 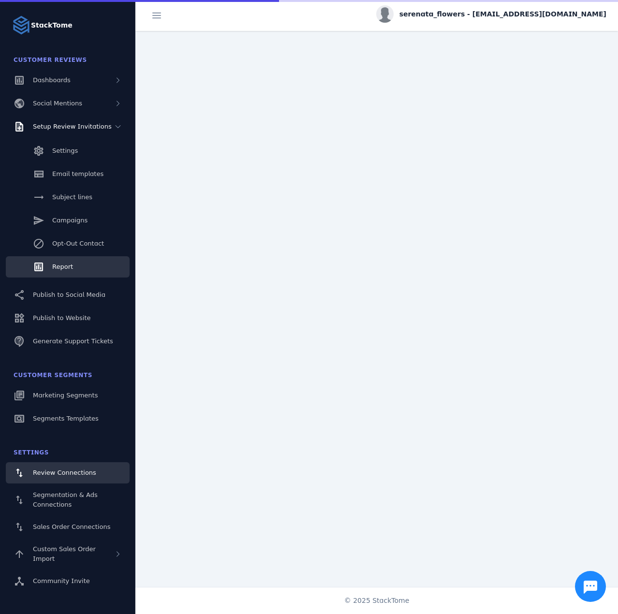 What do you see at coordinates (53, 375) in the screenshot?
I see `span: Customer Segments` at bounding box center [53, 375].